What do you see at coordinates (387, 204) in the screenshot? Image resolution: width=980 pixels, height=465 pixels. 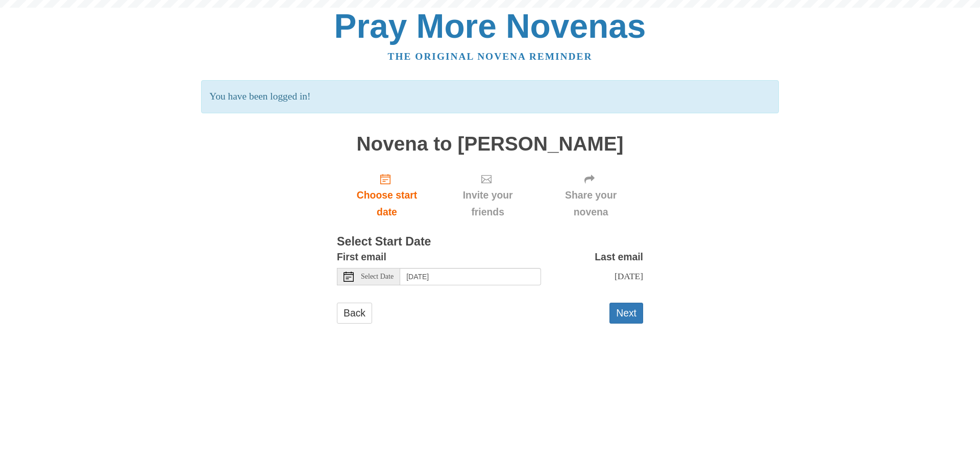 I see `span: Choose start date` at bounding box center [387, 204].